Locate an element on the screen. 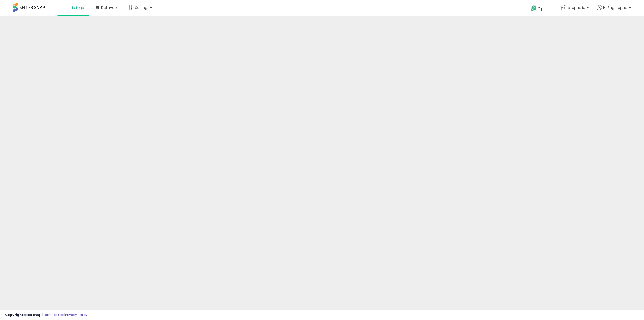 The height and width of the screenshot is (320, 644). i: Get Help is located at coordinates (533, 8).